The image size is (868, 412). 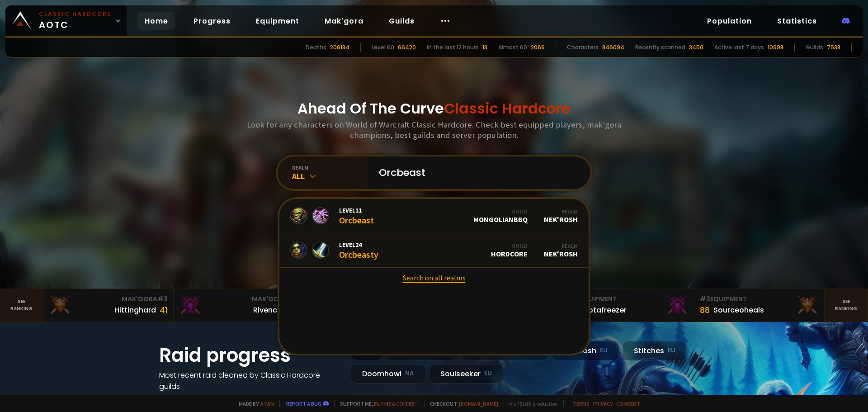 I want to click on span: v. d752d5 - production, so click(x=531, y=404).